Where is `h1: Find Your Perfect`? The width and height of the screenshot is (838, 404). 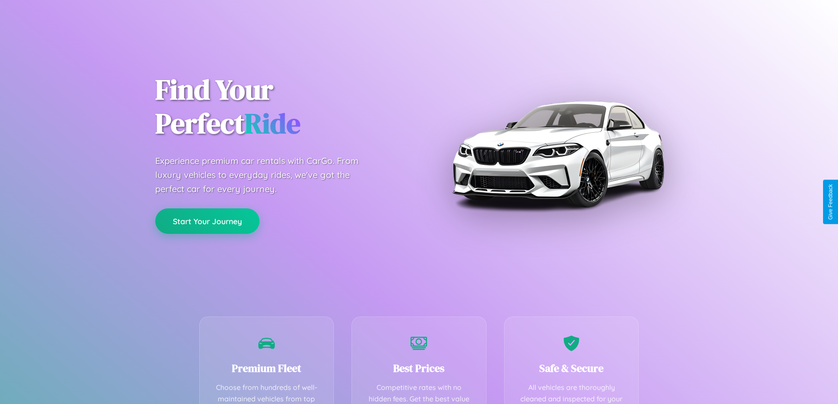
h1: Find Your Perfect is located at coordinates (281, 107).